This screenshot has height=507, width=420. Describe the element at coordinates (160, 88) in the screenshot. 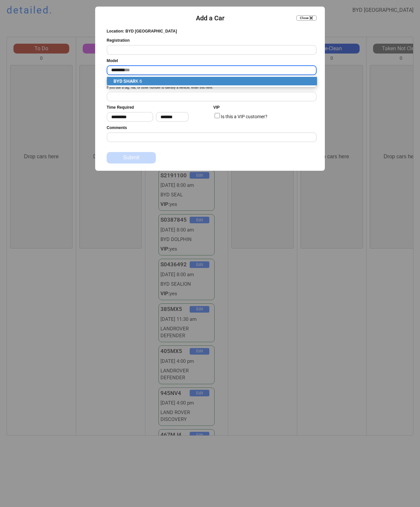

I see `div: If you use a tag, hat, or other number to identify a vehicle, enter this here.` at that location.